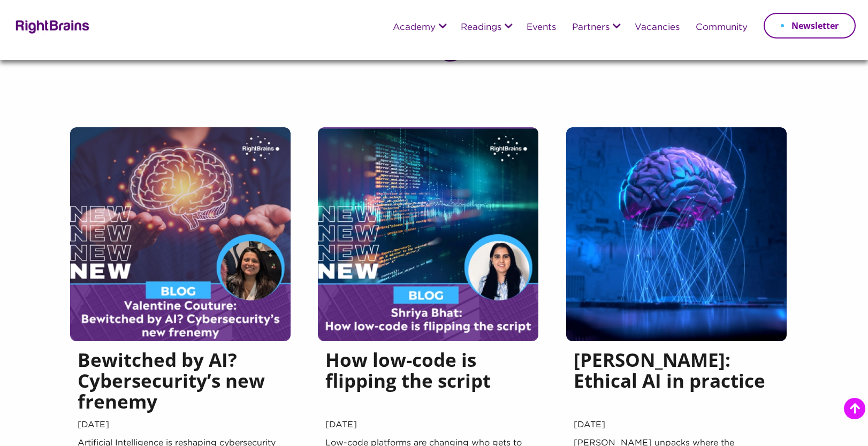  Describe the element at coordinates (181, 383) in the screenshot. I see `h5: Bewitched by AI? Cybersecurity’s new frenemy` at that location.